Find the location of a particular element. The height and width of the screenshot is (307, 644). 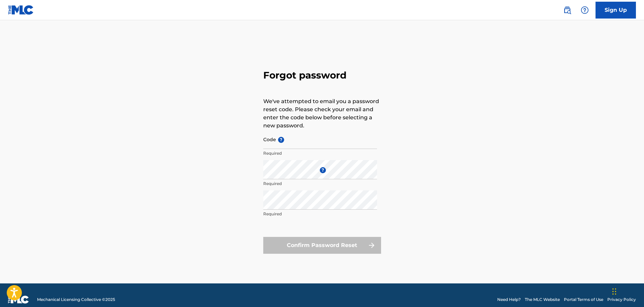

h3: Forgot password is located at coordinates (322, 75).